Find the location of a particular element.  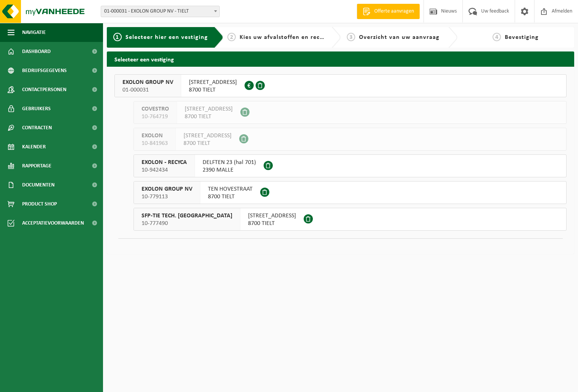

span: Acceptatievoorwaarden is located at coordinates (53, 223).